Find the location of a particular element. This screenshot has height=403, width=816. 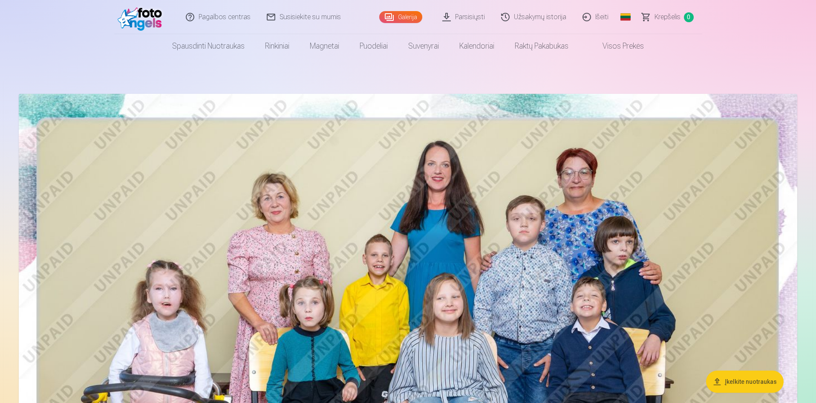

a: Galerija is located at coordinates (401, 17).